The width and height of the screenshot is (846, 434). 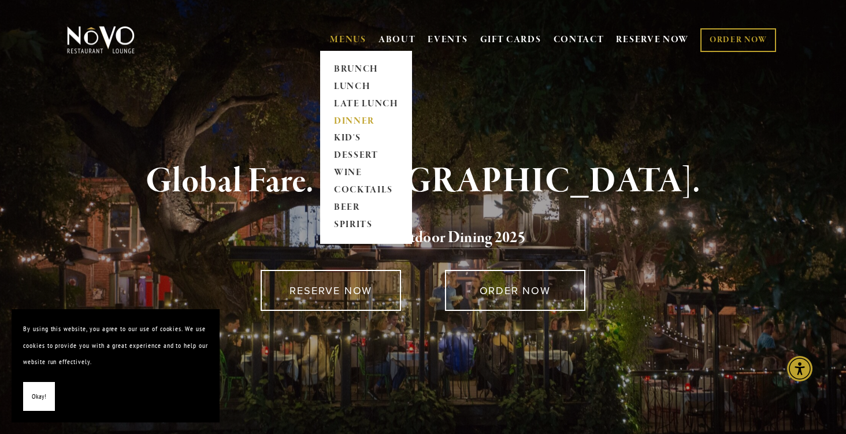 What do you see at coordinates (366, 104) in the screenshot?
I see `a: LATE LUNCH` at bounding box center [366, 104].